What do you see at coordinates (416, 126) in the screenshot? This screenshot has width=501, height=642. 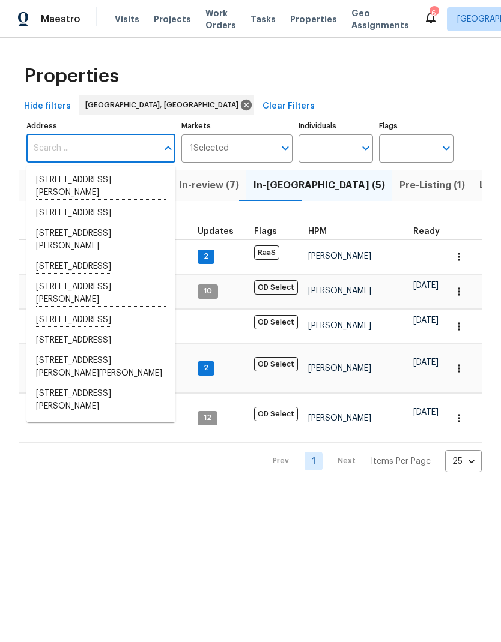 I see `label: Flags` at bounding box center [416, 126].